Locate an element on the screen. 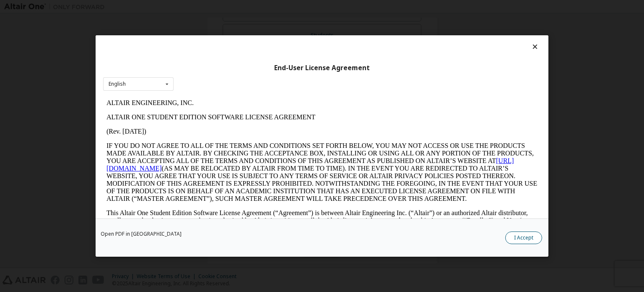 The height and width of the screenshot is (292, 644). div: English is located at coordinates (117, 84).